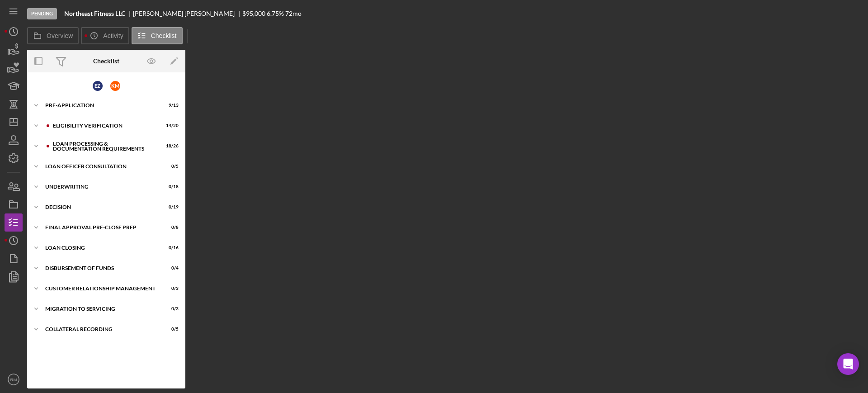 The height and width of the screenshot is (393, 868). I want to click on div: Loan Processing & Documentation Requirements, so click(105, 146).